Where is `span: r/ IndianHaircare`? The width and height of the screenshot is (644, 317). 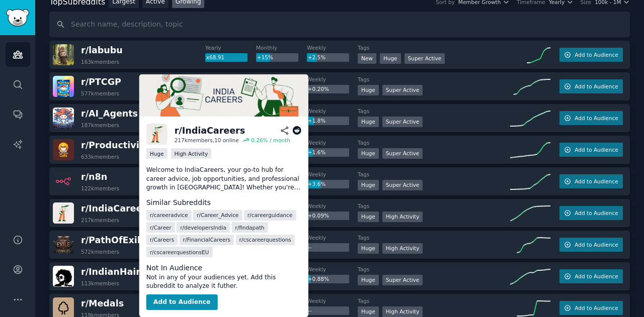 span: r/ IndianHaircare is located at coordinates (121, 272).